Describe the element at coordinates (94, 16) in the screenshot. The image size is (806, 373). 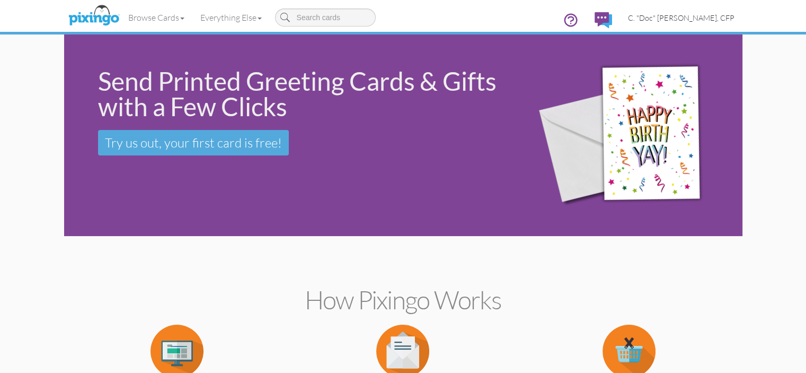
I see `img: pixingo logo` at that location.